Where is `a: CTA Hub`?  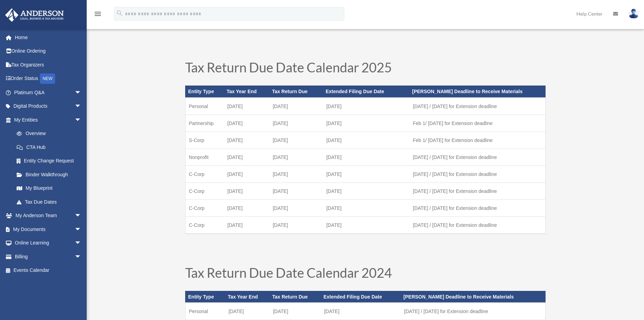 a: CTA Hub is located at coordinates (51, 147).